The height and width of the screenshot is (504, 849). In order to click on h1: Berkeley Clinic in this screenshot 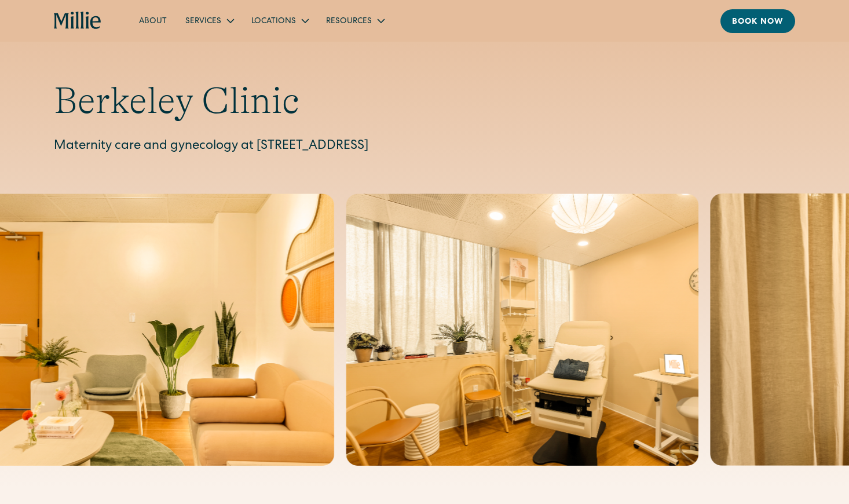, I will do `click(425, 101)`.